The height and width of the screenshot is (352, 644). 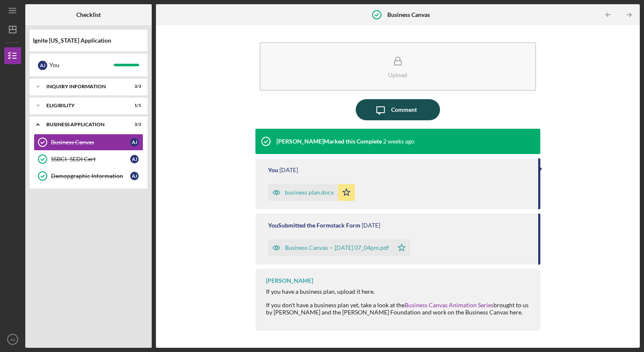 I want to click on time: 2025-08-31 23:04, so click(x=371, y=226).